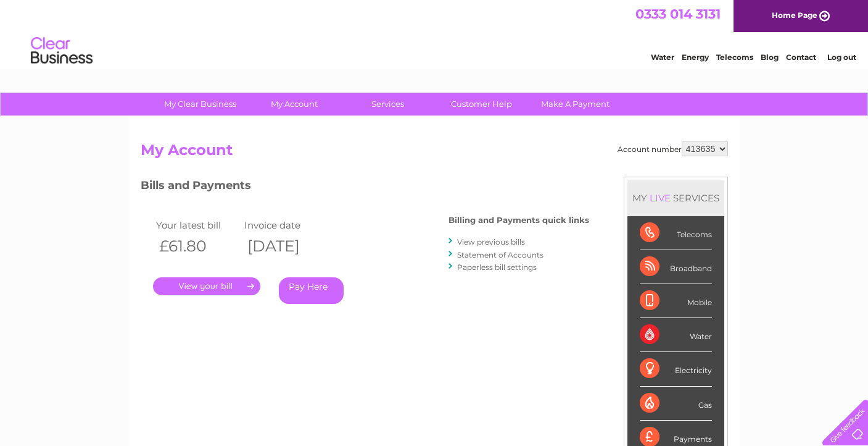  Describe the element at coordinates (672, 149) in the screenshot. I see `div: Account number` at that location.